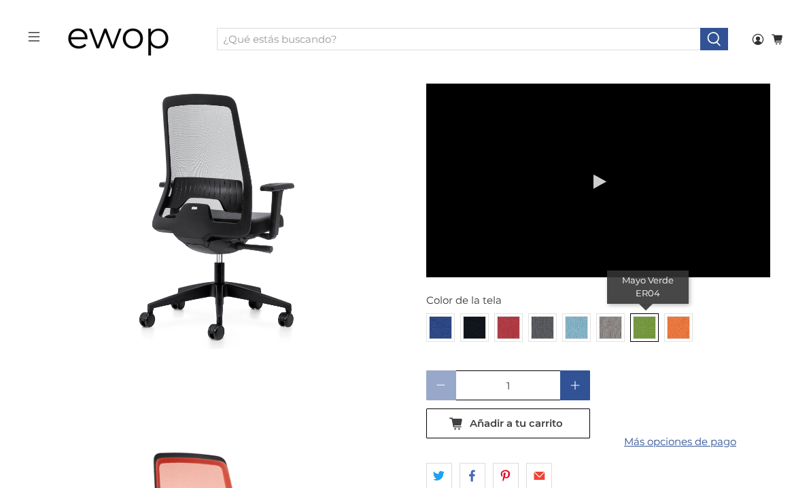 The height and width of the screenshot is (488, 811). I want to click on font: Añadir a tu carrito, so click(516, 423).